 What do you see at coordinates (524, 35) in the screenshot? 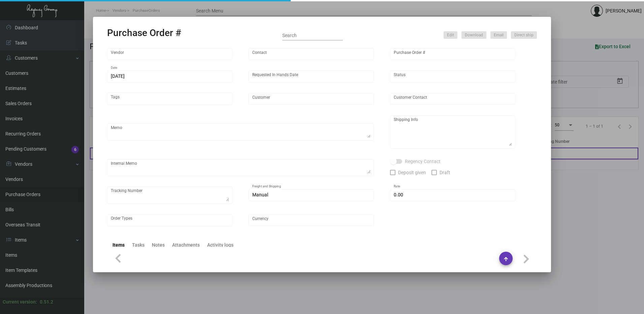
I see `button: Direct ship` at bounding box center [524, 35].